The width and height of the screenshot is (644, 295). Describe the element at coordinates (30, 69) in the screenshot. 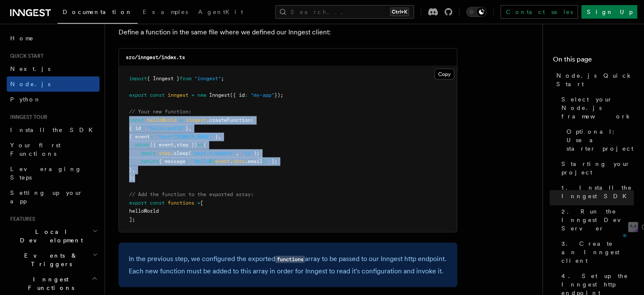

I see `span: Next.js` at that location.